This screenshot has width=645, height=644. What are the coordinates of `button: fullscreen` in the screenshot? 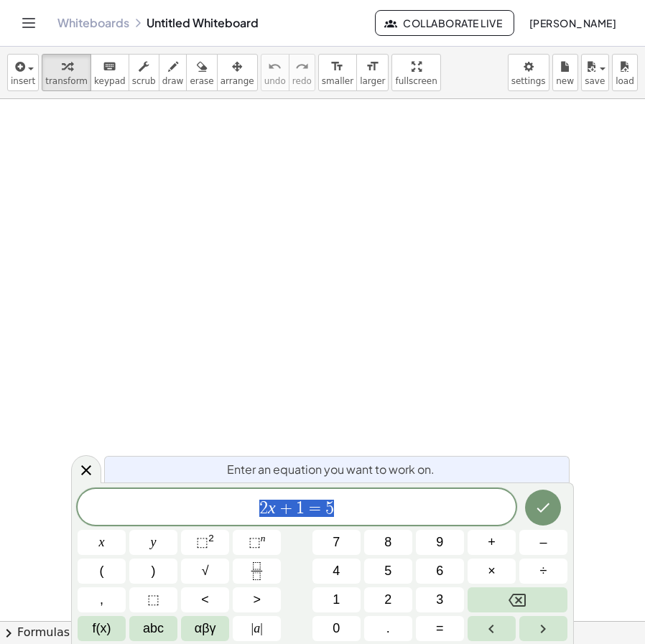 It's located at (416, 72).